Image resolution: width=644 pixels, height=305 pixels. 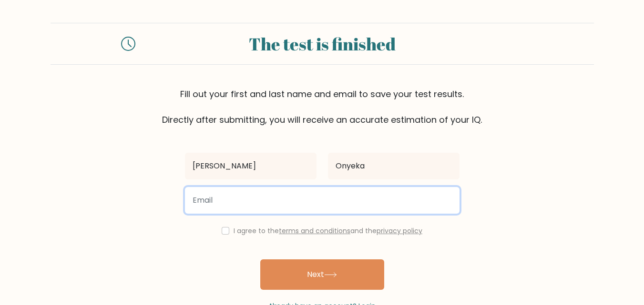 What do you see at coordinates (328, 231) in the screenshot?
I see `label: I agree to the and the` at bounding box center [328, 231].